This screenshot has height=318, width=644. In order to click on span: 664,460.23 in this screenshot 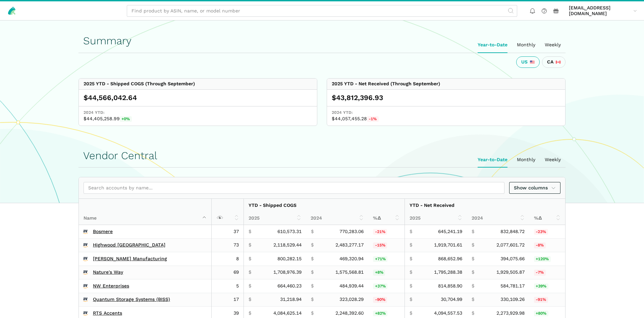, I will do `click(289, 286)`.